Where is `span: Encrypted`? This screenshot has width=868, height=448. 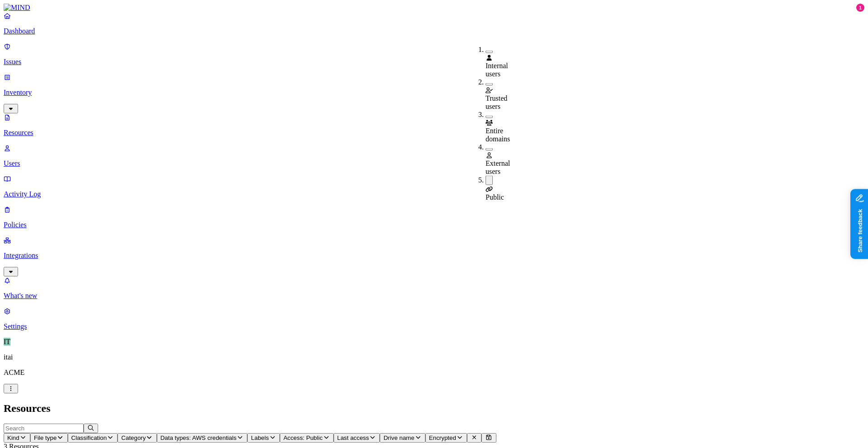
span: Encrypted is located at coordinates (442, 438).